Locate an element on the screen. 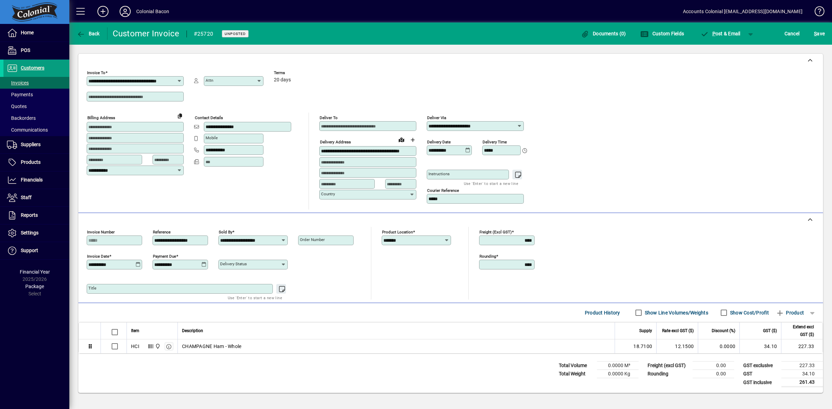 This screenshot has height=409, width=832. span: Customers is located at coordinates (33, 68).